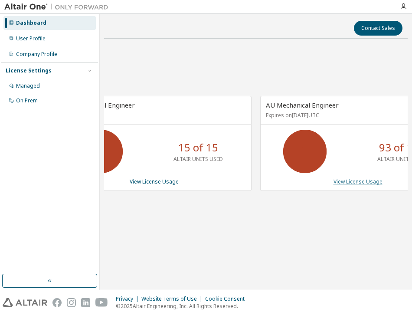 This screenshot has height=315, width=412. What do you see at coordinates (173, 299) in the screenshot?
I see `div: Website Terms of Use` at bounding box center [173, 299].